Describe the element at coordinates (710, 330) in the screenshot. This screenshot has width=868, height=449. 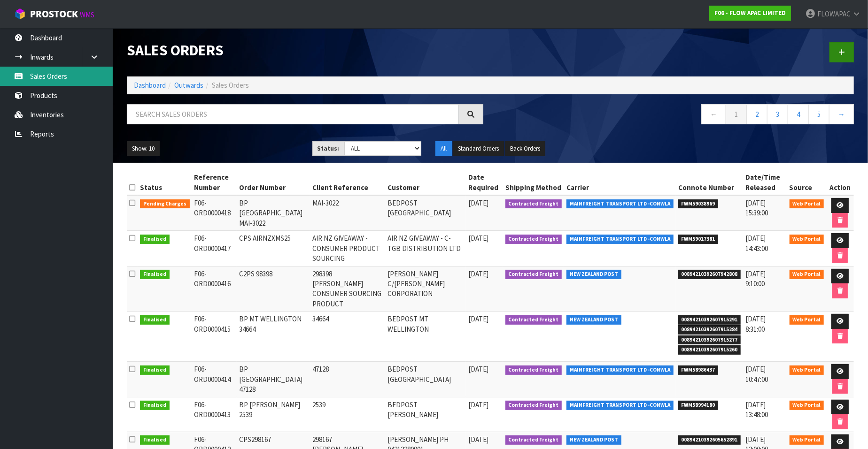
I see `span: 00894210392607915284` at that location.